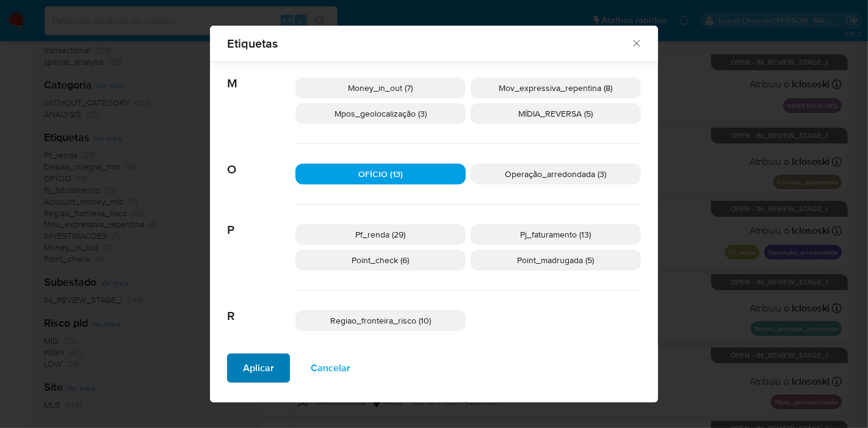 The image size is (868, 428). Describe the element at coordinates (555, 88) in the screenshot. I see `div: Mov_expressiva_repentina (8)` at that location.